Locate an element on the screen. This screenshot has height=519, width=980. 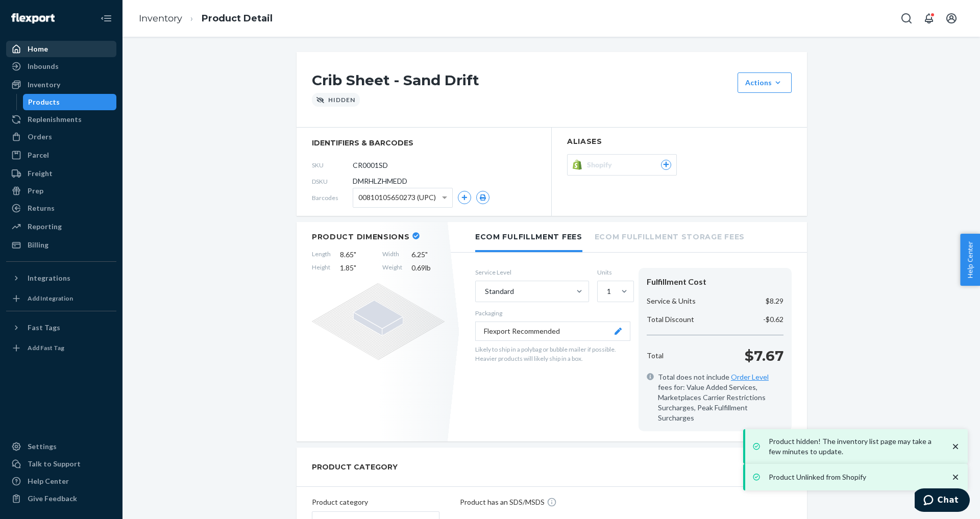
li: Ecom Fulfillment Fees is located at coordinates (529, 237).